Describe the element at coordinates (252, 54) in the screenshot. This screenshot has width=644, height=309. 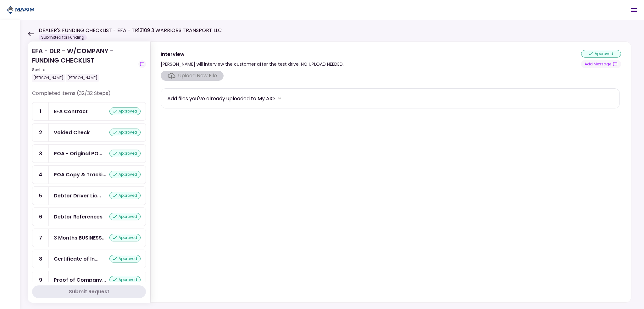
I see `div: Interview` at that location.